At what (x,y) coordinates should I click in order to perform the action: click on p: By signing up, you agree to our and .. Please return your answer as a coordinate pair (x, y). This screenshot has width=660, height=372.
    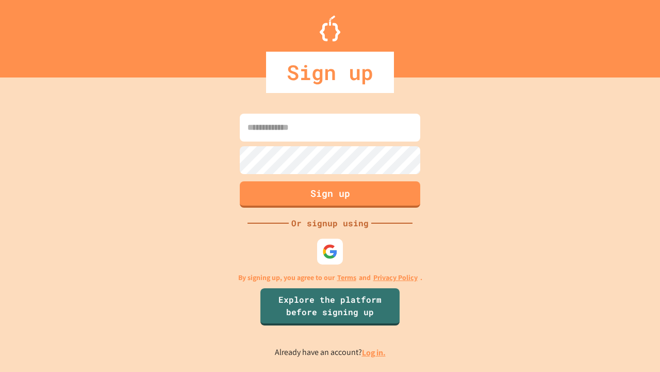
    Looking at the image, I should click on (330, 277).